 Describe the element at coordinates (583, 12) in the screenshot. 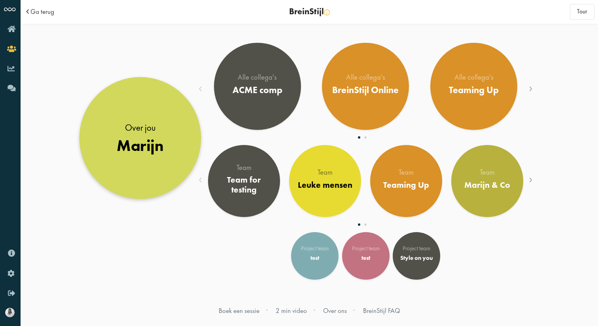

I see `button: Tour` at that location.